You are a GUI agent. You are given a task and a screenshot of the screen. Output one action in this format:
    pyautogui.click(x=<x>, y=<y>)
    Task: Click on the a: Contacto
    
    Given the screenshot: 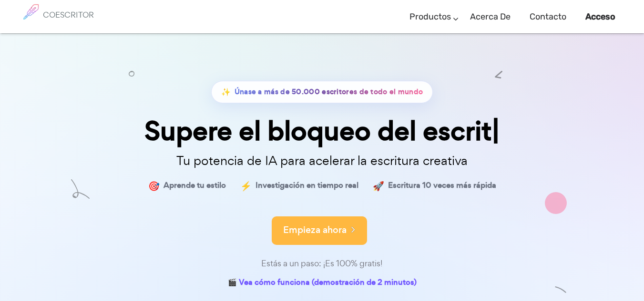 What is the action you would take?
    pyautogui.click(x=547, y=17)
    